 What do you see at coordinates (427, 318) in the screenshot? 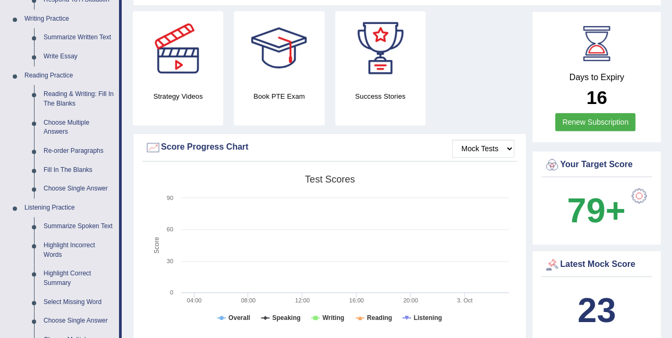
I see `tspan: Listening` at bounding box center [427, 318].